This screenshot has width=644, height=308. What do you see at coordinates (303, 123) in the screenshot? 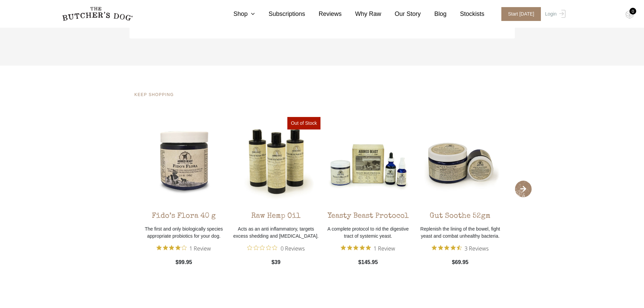
I see `span: Out of Stock` at bounding box center [303, 123].